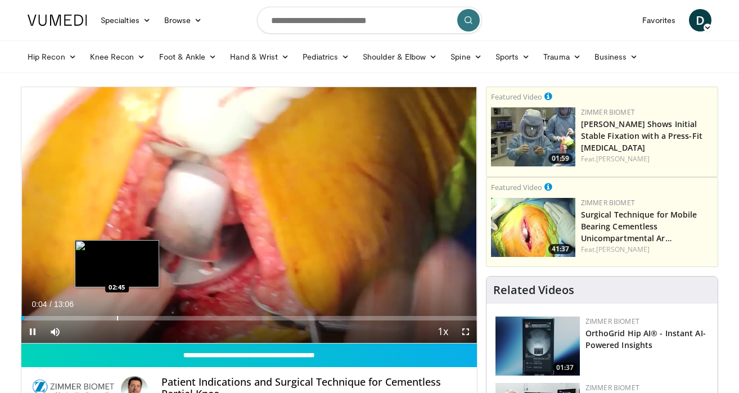 The image size is (739, 393). What do you see at coordinates (249, 318) in the screenshot?
I see `div: Progress Bar` at bounding box center [249, 318].